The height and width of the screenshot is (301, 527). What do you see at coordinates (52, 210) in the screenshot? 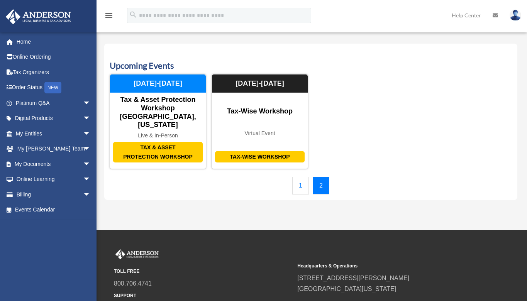
I see `a: Events Calendar` at bounding box center [52, 210].